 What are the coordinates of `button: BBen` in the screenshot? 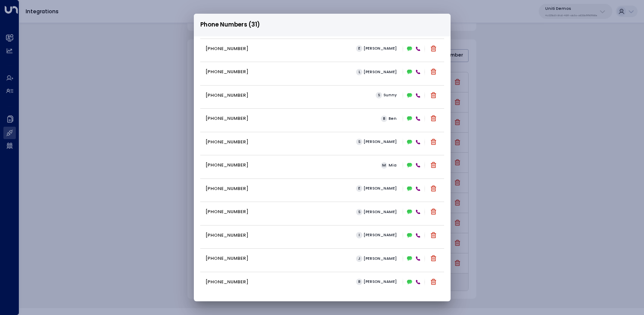 It's located at (389, 119).